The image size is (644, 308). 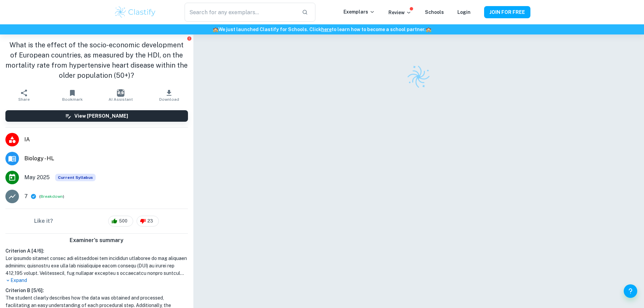 I want to click on a: Login, so click(x=464, y=12).